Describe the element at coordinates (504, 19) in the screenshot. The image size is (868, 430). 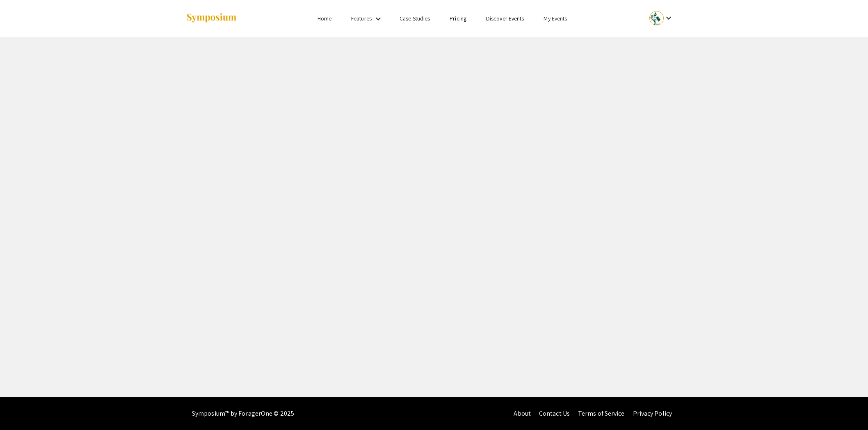
I see `a: Discover Events` at that location.